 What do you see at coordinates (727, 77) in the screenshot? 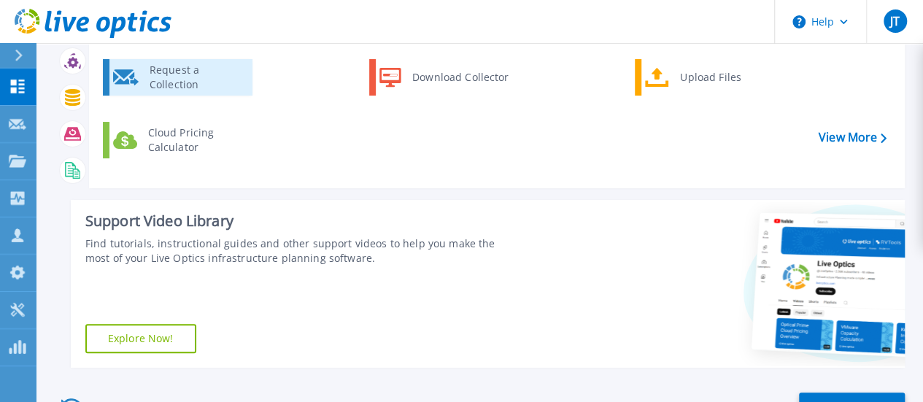
I see `div: Upload Files` at bounding box center [727, 77].